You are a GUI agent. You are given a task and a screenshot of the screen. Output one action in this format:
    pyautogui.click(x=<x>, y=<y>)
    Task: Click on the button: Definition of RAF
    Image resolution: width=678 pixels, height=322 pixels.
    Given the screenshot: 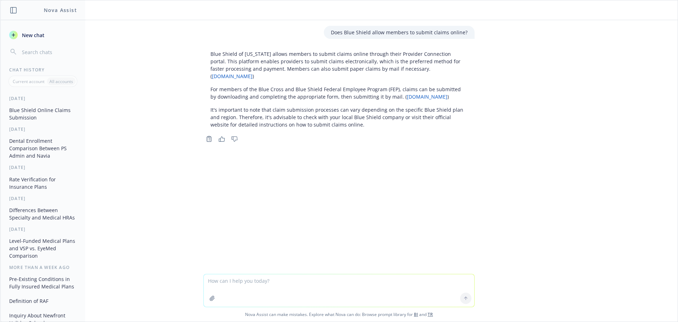 What is the action you would take?
    pyautogui.click(x=43, y=301)
    